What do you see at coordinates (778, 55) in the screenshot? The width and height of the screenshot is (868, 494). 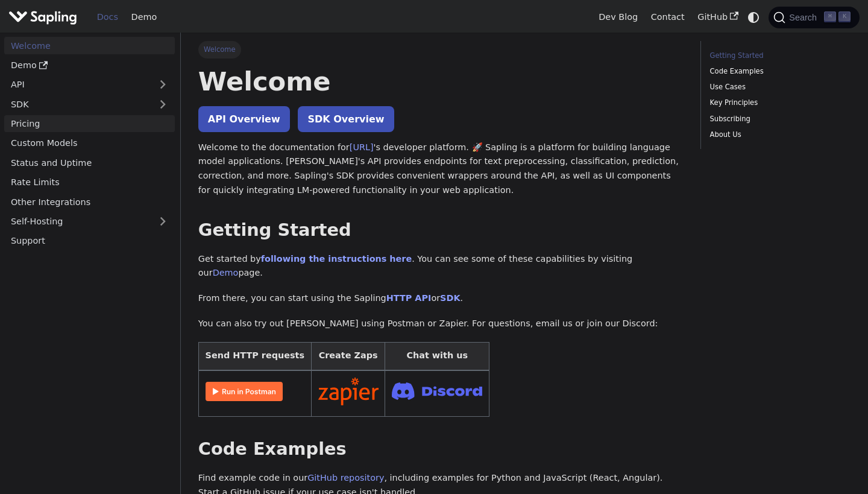 I see `a: Getting Started` at bounding box center [778, 55].